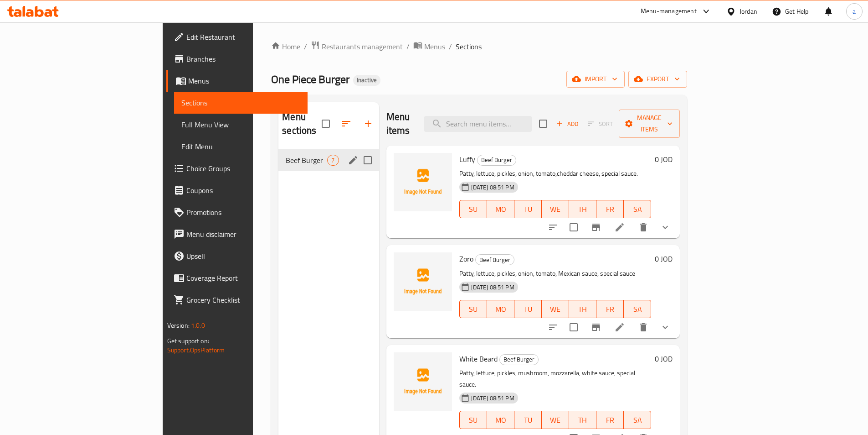 The image size is (868, 435). What do you see at coordinates (574, 227) in the screenshot?
I see `span: Select to update` at bounding box center [574, 227].